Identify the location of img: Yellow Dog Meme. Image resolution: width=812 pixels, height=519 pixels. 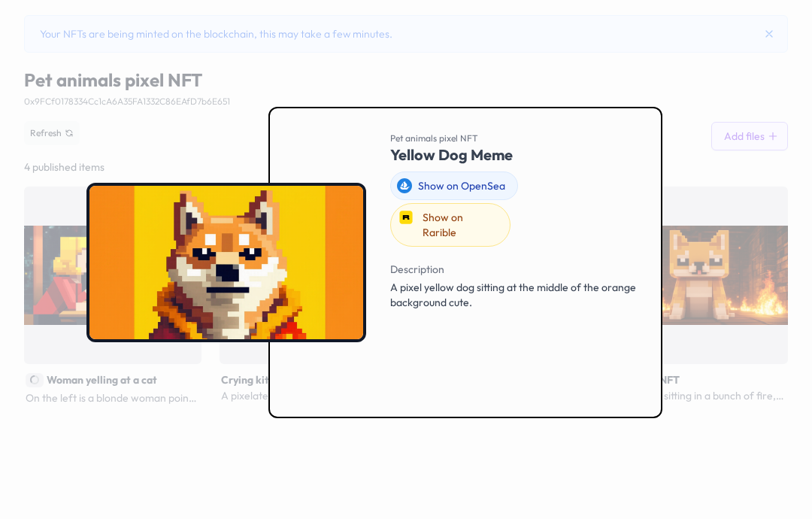
(227, 263).